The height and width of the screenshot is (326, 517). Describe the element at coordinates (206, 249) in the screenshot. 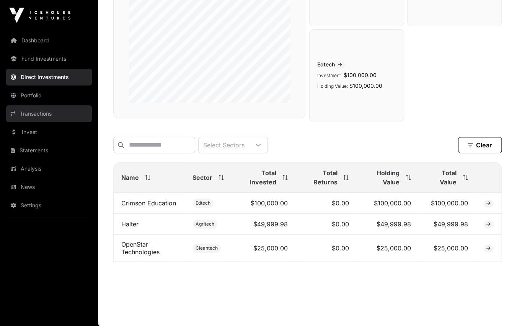

I see `span: Cleantech` at that location.